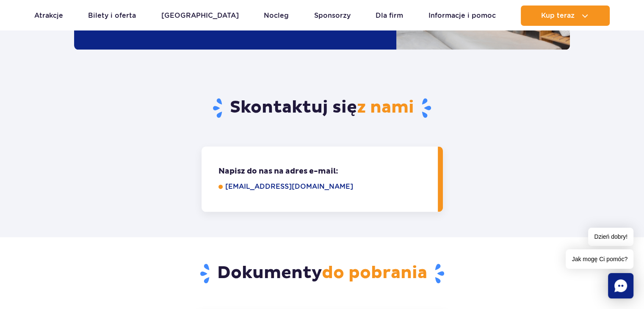 The image size is (644, 309). Describe the element at coordinates (112, 16) in the screenshot. I see `a: Bilety i oferta` at that location.